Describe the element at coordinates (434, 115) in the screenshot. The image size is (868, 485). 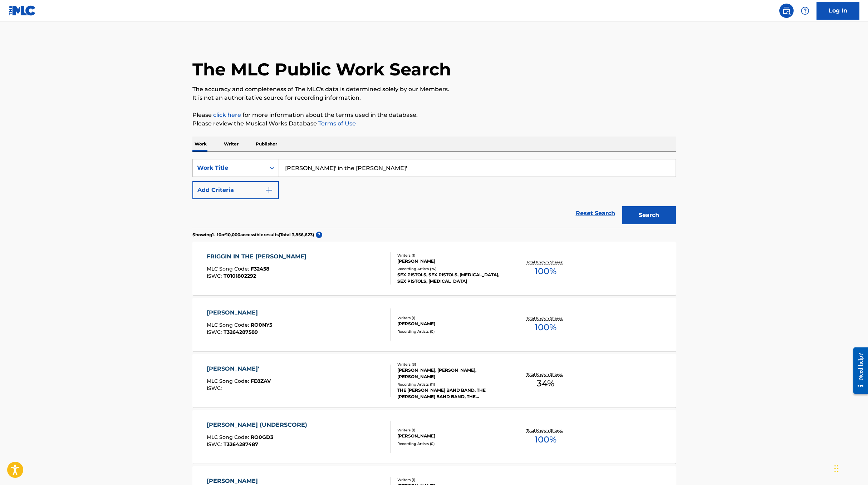
I see `p: Please for more information about the terms used in the database.` at that location.